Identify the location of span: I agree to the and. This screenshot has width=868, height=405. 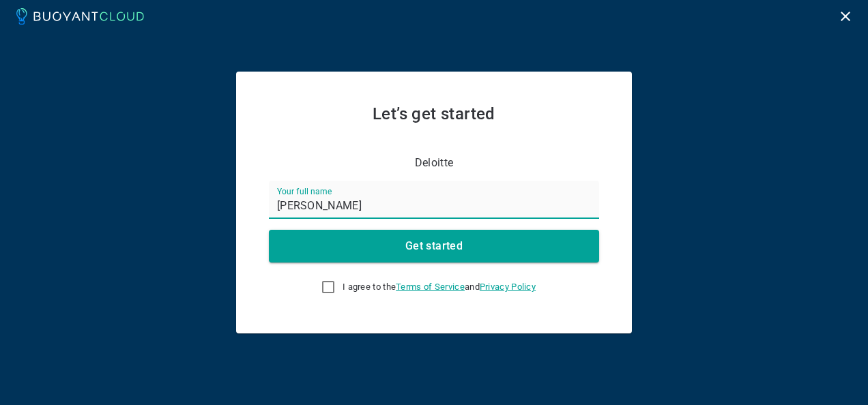
(439, 287).